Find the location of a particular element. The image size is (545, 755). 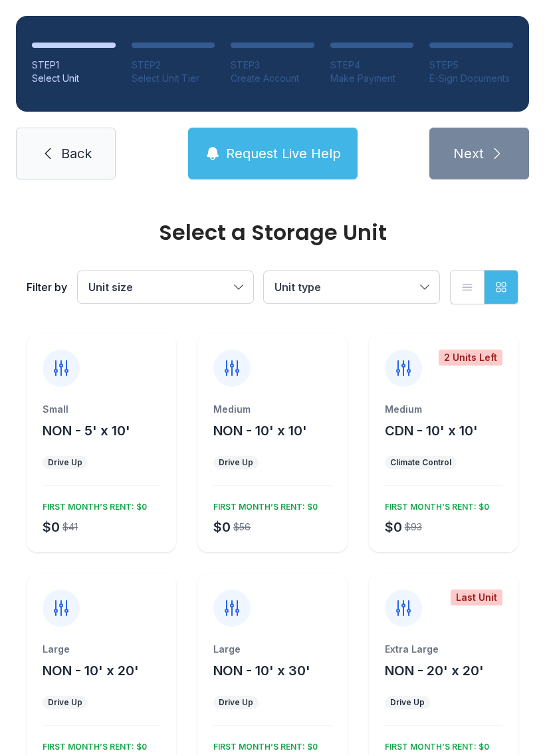

span: NON - 5' x 10' is located at coordinates (86, 431).